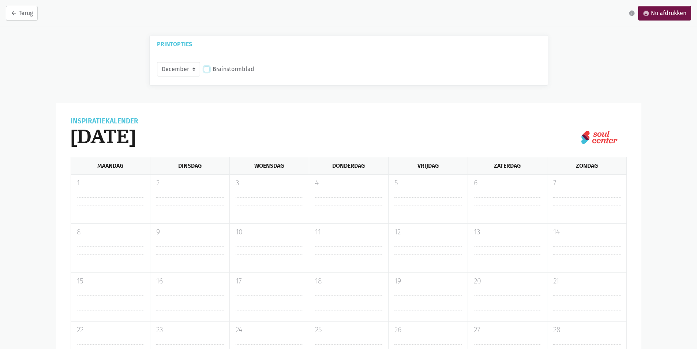  I want to click on a: arrow_backTerug, so click(22, 13).